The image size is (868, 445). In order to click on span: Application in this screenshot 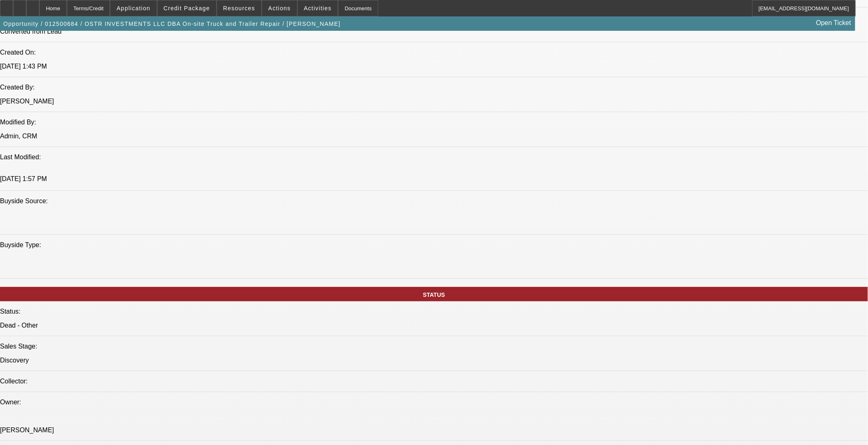, I will do `click(134, 8)`.